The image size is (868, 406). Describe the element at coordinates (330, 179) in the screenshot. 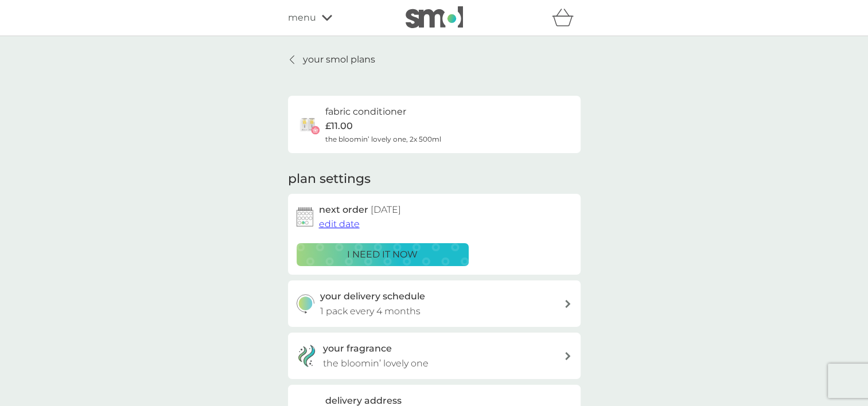

I see `h2: plan settings` at that location.